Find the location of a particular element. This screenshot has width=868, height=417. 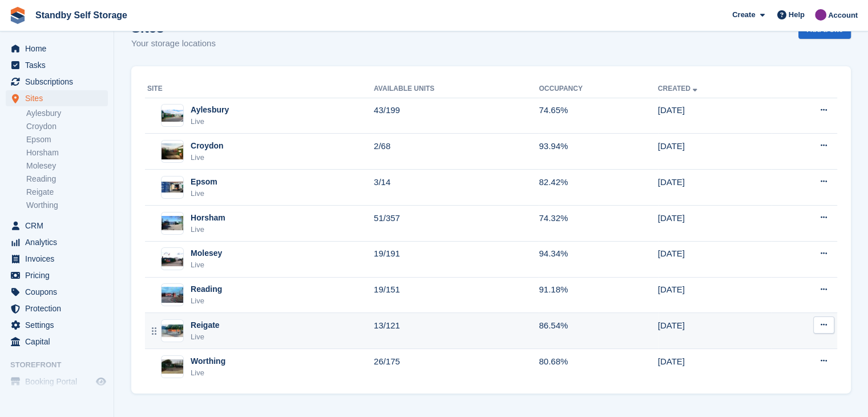

img: Image of Worthing site is located at coordinates (172, 366).